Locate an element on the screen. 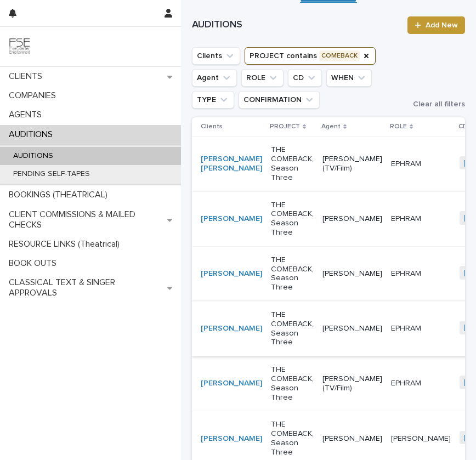 This screenshot has width=476, height=460. p: AGENTS is located at coordinates (28, 115).